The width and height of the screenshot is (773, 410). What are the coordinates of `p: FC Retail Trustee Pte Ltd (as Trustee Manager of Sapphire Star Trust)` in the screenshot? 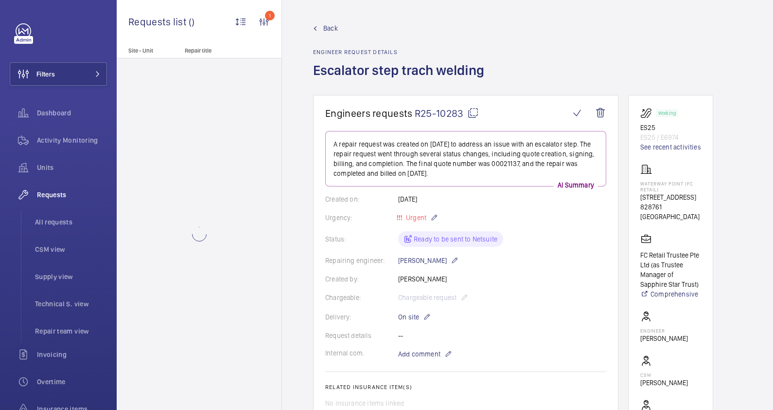 It's located at (671, 270).